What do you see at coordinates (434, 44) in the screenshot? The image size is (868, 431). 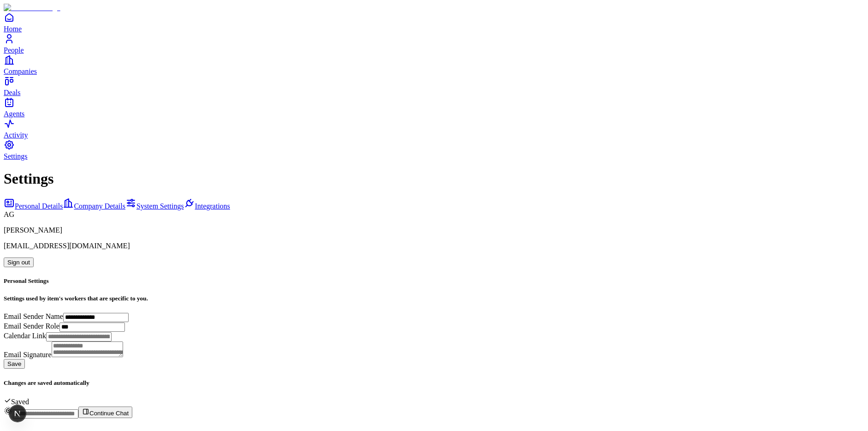 I see `a: People` at bounding box center [434, 44].